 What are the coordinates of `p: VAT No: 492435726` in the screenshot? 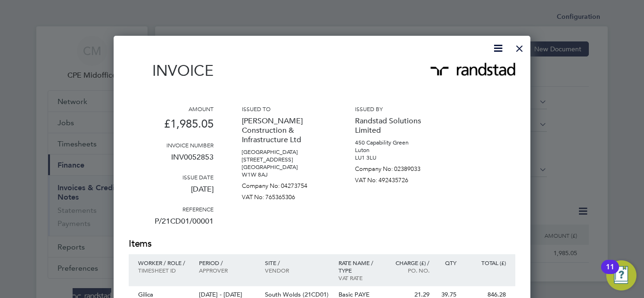 It's located at (397, 178).